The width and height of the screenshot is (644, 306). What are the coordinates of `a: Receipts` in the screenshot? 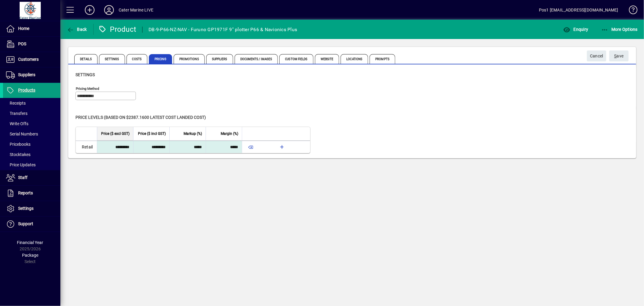 It's located at (32, 103).